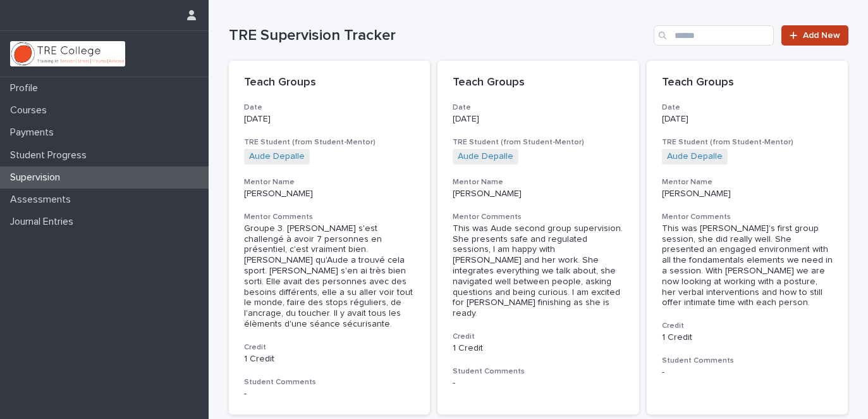  Describe the element at coordinates (34, 132) in the screenshot. I see `p: Payments` at that location.